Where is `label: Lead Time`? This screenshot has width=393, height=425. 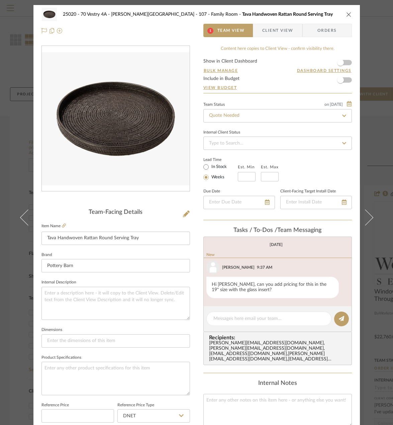 label: Lead Time is located at coordinates (220, 160).